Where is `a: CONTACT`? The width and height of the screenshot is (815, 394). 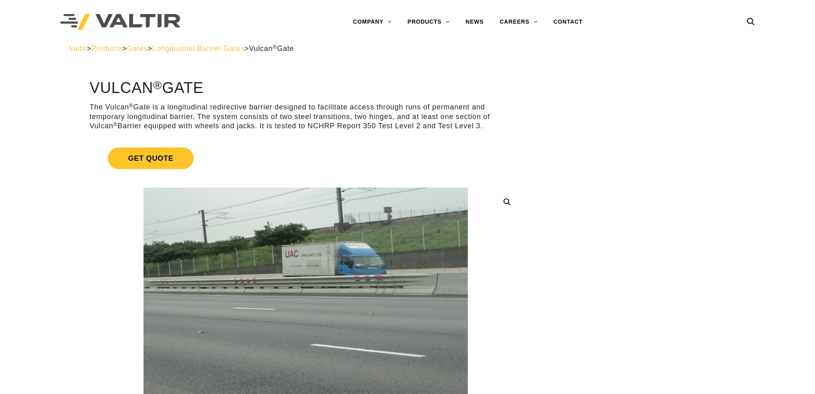
a: CONTACT is located at coordinates (568, 22).